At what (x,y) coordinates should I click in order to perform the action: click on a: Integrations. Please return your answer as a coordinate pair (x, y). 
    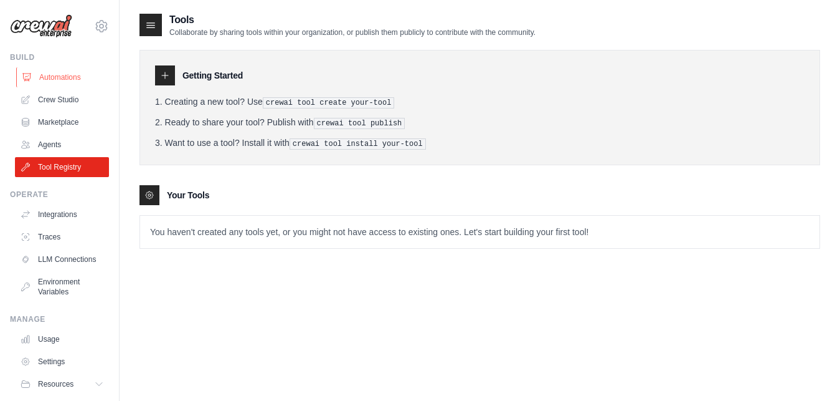
    Looking at the image, I should click on (62, 214).